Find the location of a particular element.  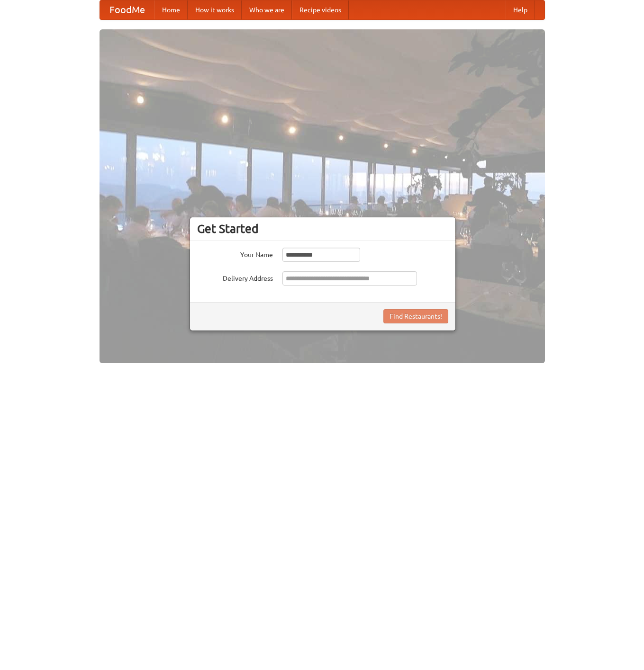

a: Home is located at coordinates (171, 10).